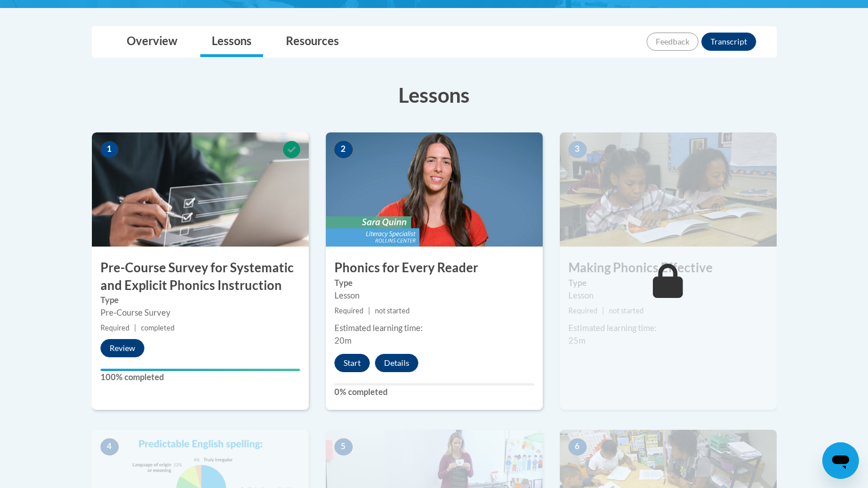  What do you see at coordinates (110, 150) in the screenshot?
I see `span: 1` at bounding box center [110, 150].